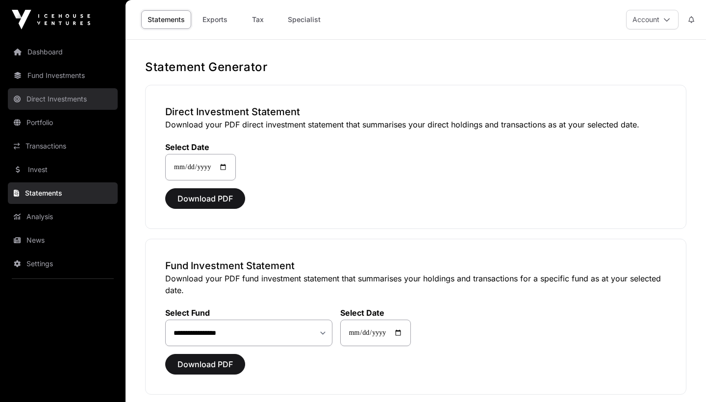  Describe the element at coordinates (63, 52) in the screenshot. I see `a: Dashboard` at that location.